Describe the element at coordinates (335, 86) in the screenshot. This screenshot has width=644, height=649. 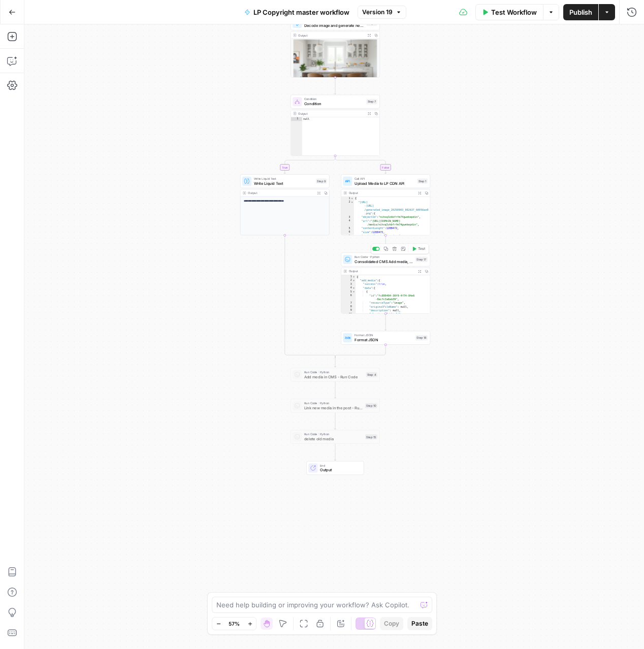
I see `g: Edge from step_3 to step_7` at that location.